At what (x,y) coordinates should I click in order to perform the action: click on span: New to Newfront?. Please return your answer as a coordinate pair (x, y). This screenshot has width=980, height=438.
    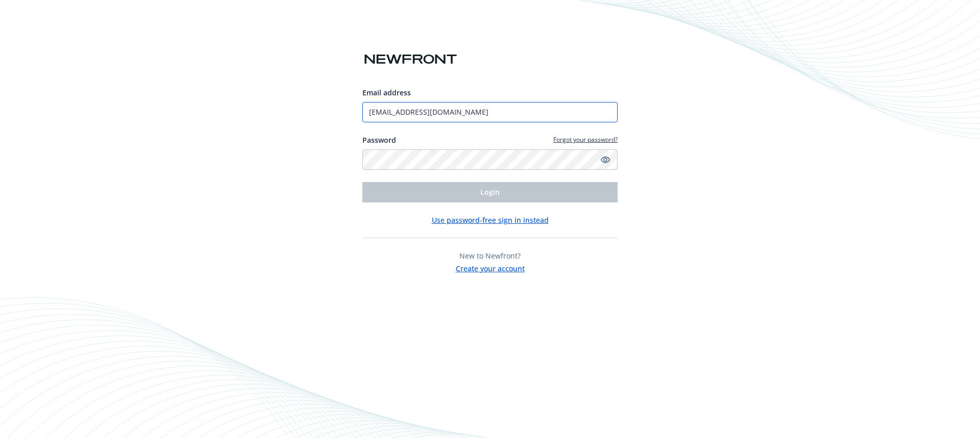
    Looking at the image, I should click on (490, 255).